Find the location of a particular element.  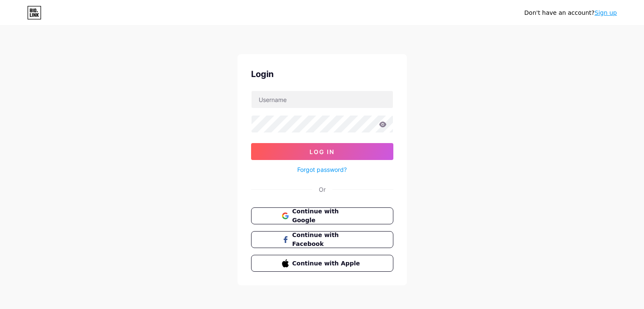

span: Continue with Apple is located at coordinates (327, 263).